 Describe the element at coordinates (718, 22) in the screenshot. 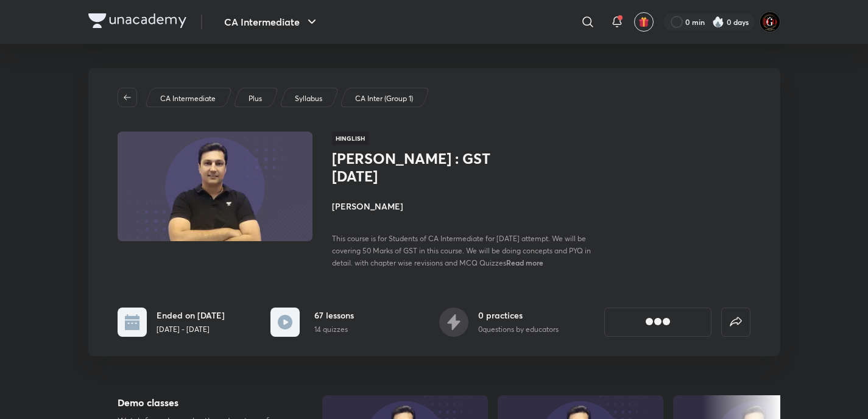

I see `img: streak` at that location.